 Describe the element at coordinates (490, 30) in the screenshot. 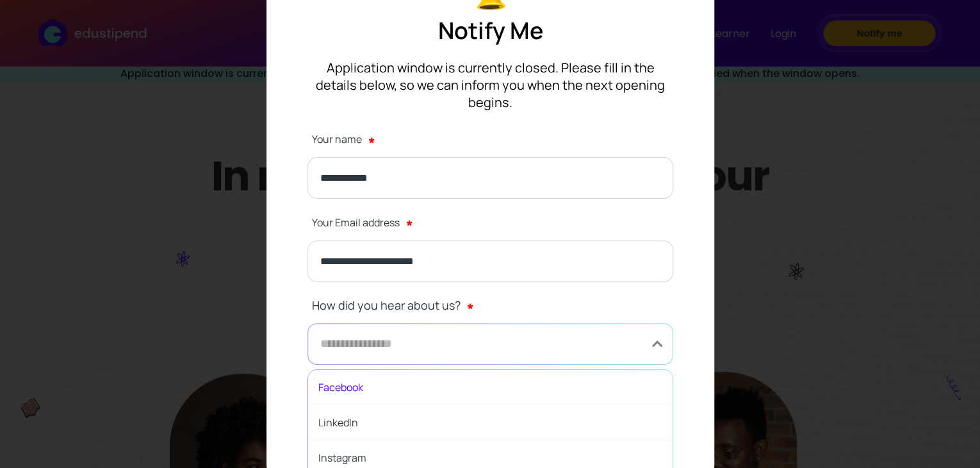

I see `p: Notify Me` at that location.